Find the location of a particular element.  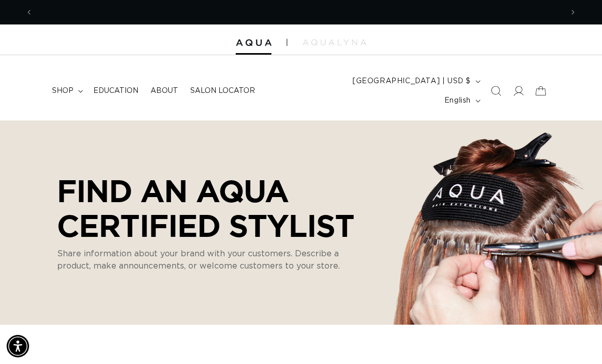

a: Education is located at coordinates (116, 91).